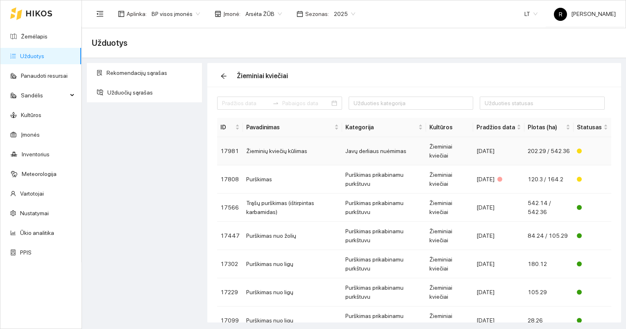  I want to click on td: 17981, so click(230, 151).